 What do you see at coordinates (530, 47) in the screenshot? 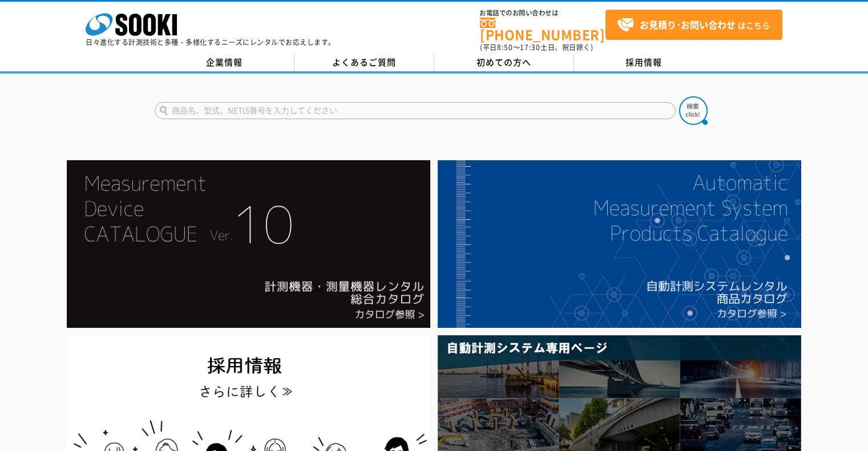
I see `span: 17:30` at bounding box center [530, 47].